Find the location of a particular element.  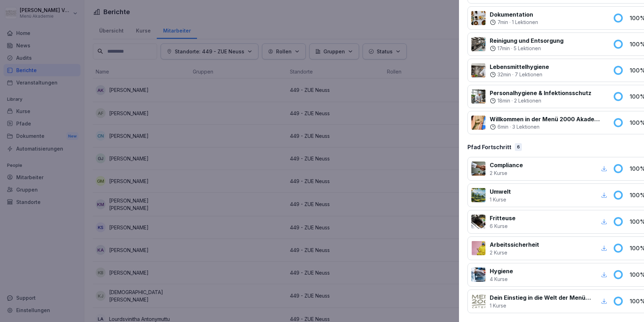

p: Compliance is located at coordinates (507, 165).